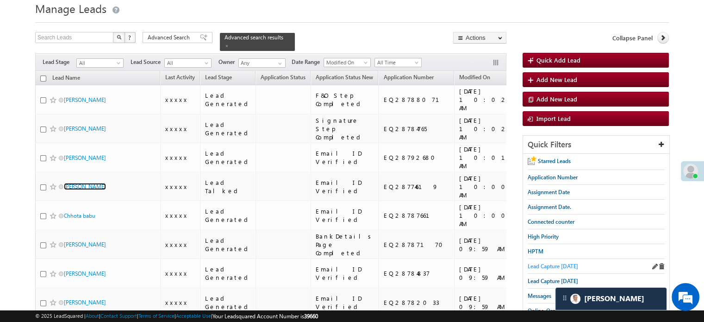  I want to click on a: Terms of Service, so click(157, 315).